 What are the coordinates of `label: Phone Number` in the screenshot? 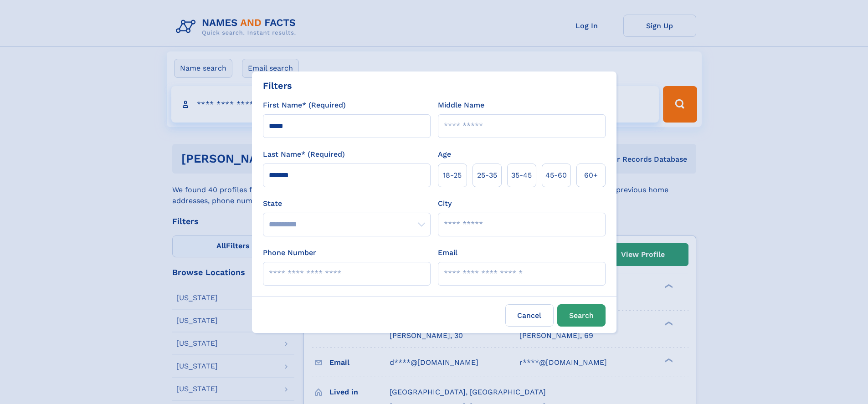 It's located at (290, 253).